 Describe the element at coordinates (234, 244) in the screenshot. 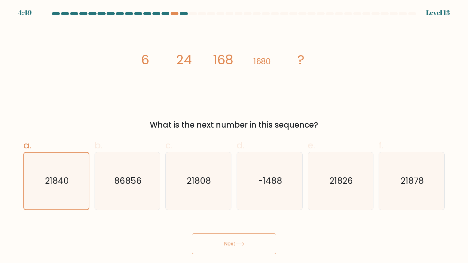

I see `button: Next` at that location.